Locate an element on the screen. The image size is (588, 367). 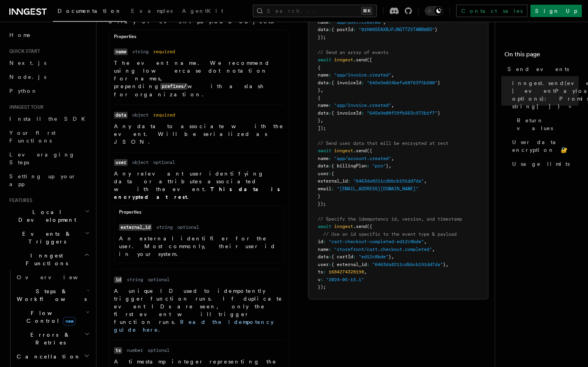
span: new is located at coordinates (69, 321).